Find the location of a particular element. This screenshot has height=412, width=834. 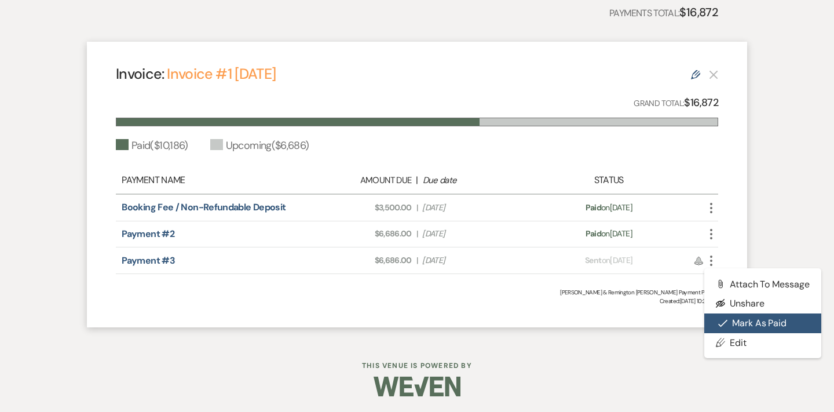

h4: Invoice: is located at coordinates (196, 74).